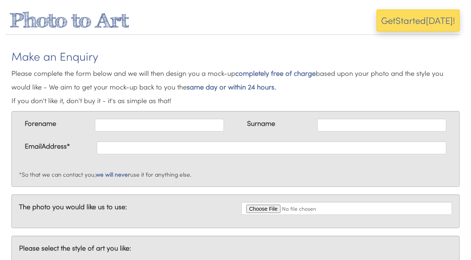  Describe the element at coordinates (231, 87) in the screenshot. I see `em: same day or within 24 hours.` at that location.